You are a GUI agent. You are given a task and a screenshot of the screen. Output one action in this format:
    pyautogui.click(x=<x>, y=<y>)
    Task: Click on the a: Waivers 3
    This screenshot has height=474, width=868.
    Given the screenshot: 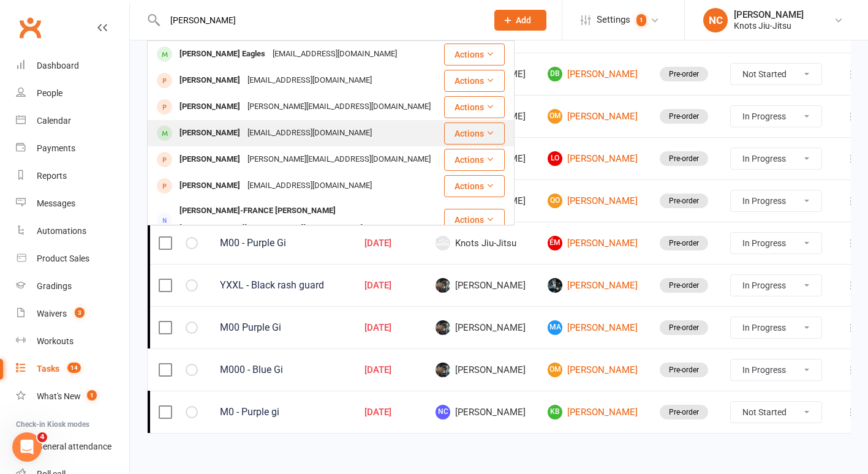 What is the action you would take?
    pyautogui.click(x=72, y=314)
    